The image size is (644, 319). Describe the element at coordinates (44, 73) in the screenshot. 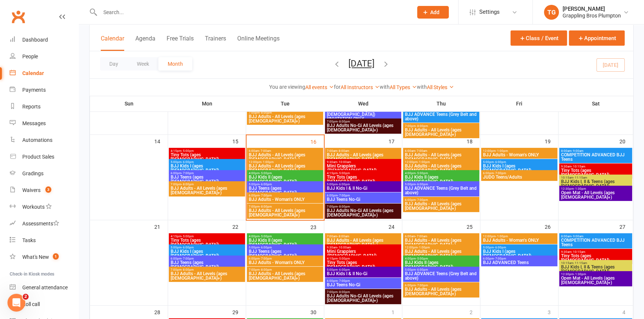

I see `a: Calendar` at that location.